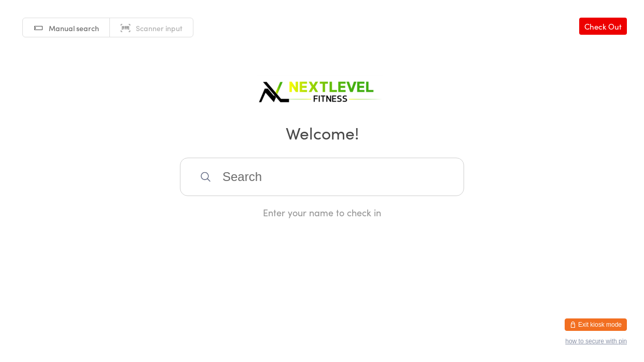 The height and width of the screenshot is (362, 644). What do you see at coordinates (595, 324) in the screenshot?
I see `button: Exit kiosk mode` at bounding box center [595, 324].